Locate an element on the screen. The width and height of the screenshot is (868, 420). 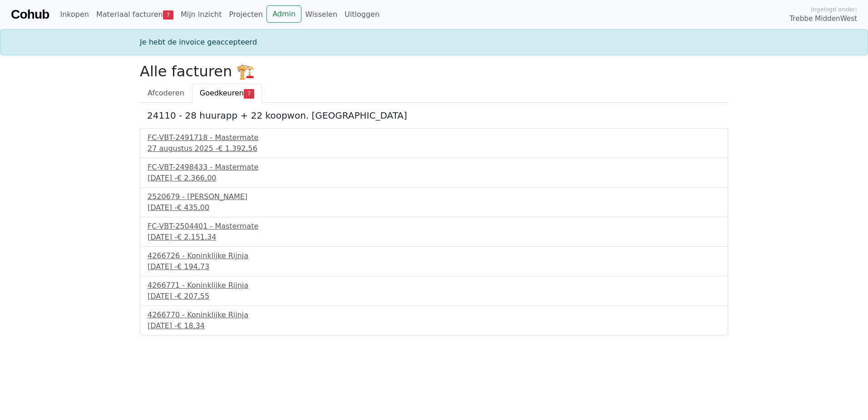
span: € 207,55 is located at coordinates (193, 296).